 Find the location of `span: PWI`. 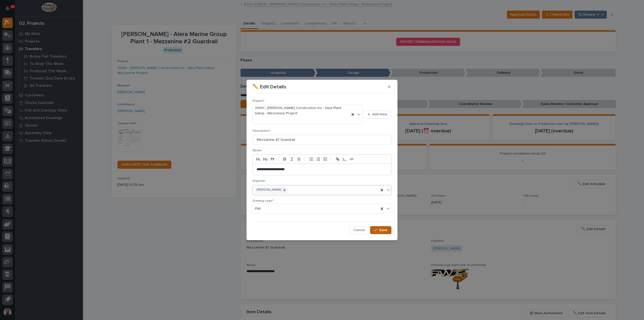

span: PWI is located at coordinates (257, 208).